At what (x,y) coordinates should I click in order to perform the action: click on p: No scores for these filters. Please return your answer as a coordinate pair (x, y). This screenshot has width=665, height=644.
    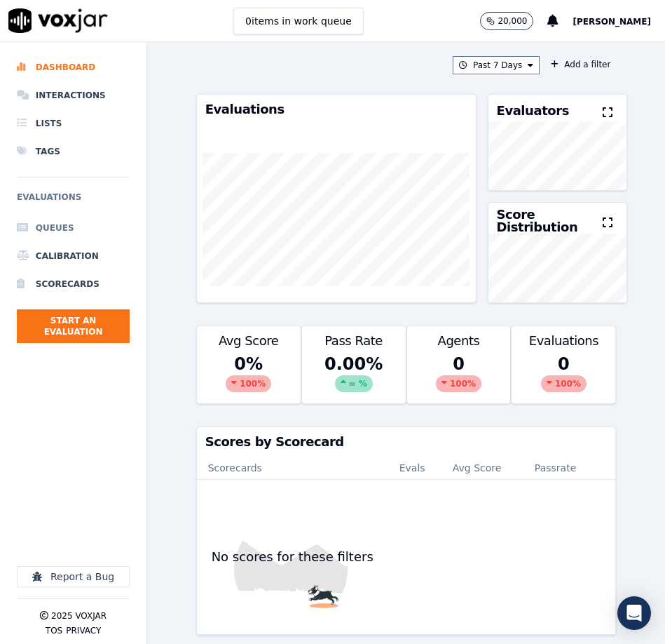
    Looking at the image, I should click on (292, 557).